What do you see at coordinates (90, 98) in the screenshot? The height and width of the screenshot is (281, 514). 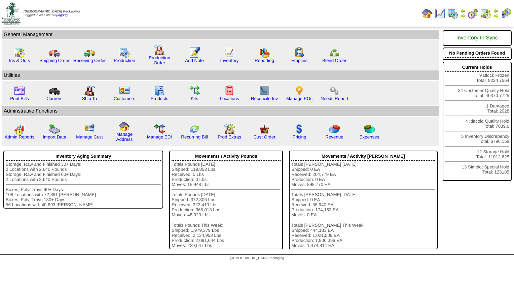 I see `a: Ship To` at bounding box center [90, 98].